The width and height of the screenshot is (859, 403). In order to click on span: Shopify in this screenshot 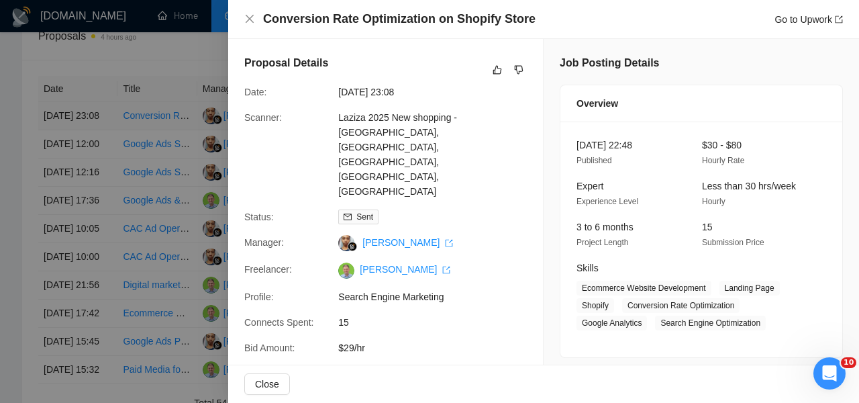, I will do `click(596, 306)`.